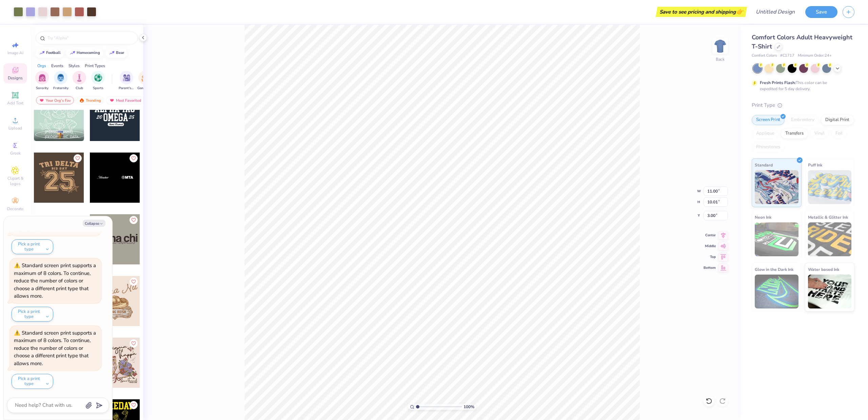 The width and height of the screenshot is (868, 420). I want to click on span: Add Text, so click(15, 103).